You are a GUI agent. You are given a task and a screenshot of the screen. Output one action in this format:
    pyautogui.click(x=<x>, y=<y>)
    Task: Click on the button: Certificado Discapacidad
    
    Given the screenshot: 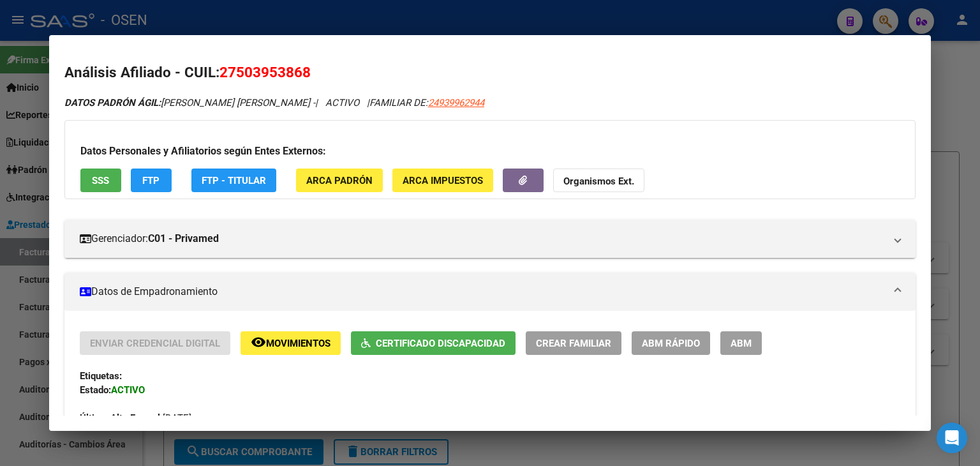 What is the action you would take?
    pyautogui.click(x=433, y=343)
    